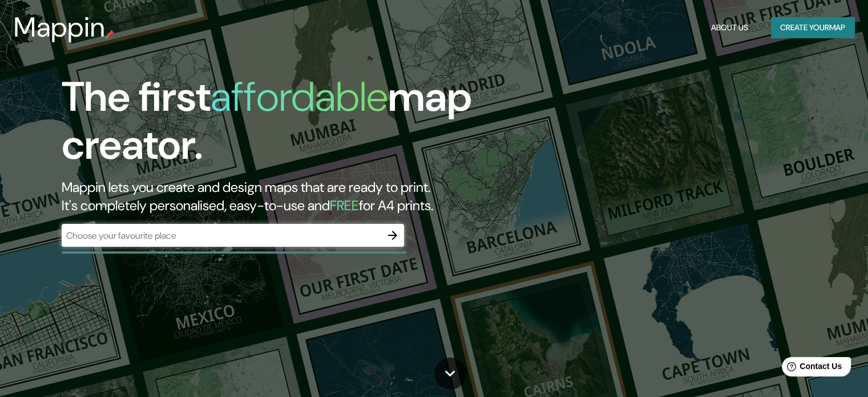 This screenshot has height=397, width=868. Describe the element at coordinates (729, 28) in the screenshot. I see `button: About Us` at that location.